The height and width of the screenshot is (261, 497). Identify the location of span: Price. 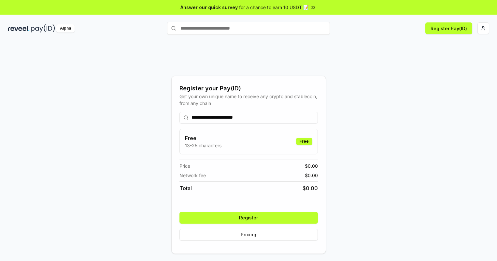
(184, 166).